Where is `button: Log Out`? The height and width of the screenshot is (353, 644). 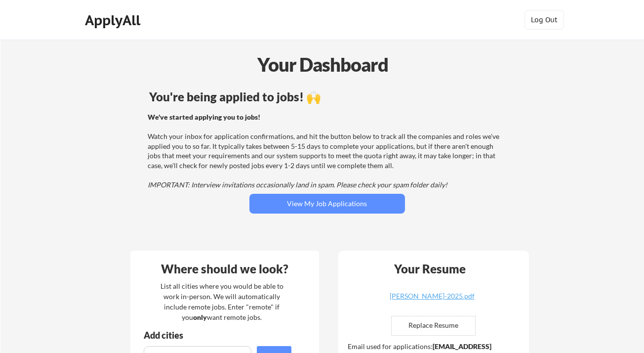
button: Log Out is located at coordinates (545, 20).